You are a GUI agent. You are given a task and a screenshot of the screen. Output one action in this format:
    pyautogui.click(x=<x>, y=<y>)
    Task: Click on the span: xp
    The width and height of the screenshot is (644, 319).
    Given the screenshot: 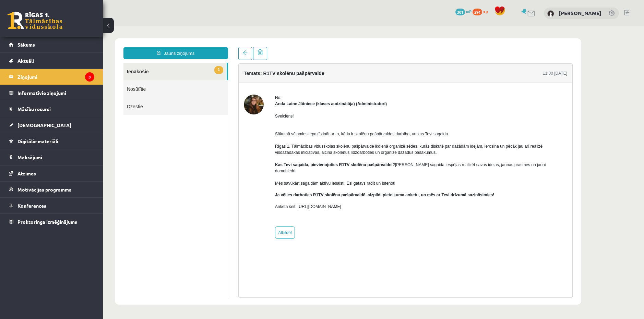 What is the action you would take?
    pyautogui.click(x=485, y=11)
    